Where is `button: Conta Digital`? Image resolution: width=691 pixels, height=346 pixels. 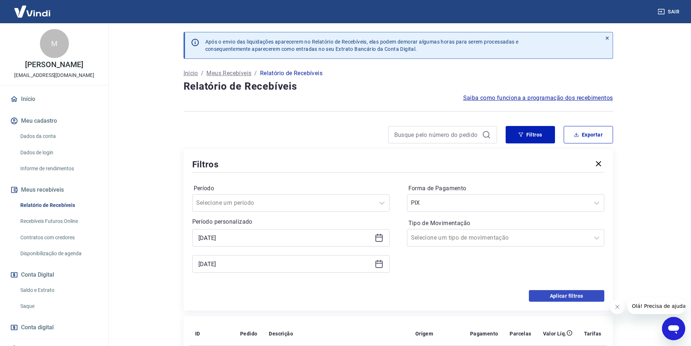
button: Conta Digital is located at coordinates (54, 275).